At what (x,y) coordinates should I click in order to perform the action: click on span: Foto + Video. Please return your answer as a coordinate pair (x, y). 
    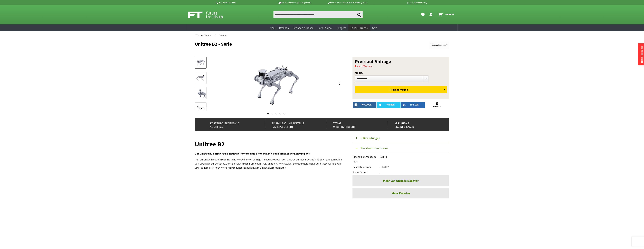
    Looking at the image, I should click on (324, 28).